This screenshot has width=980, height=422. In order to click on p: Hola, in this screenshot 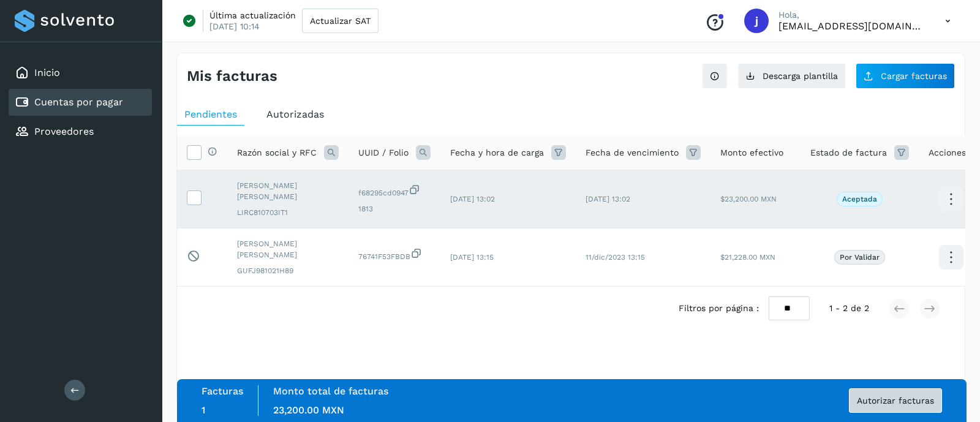, I will do `click(852, 15)`.